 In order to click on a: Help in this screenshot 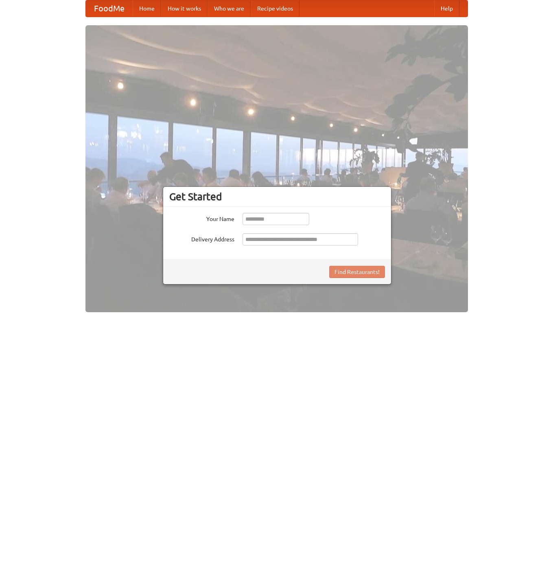, I will do `click(447, 9)`.